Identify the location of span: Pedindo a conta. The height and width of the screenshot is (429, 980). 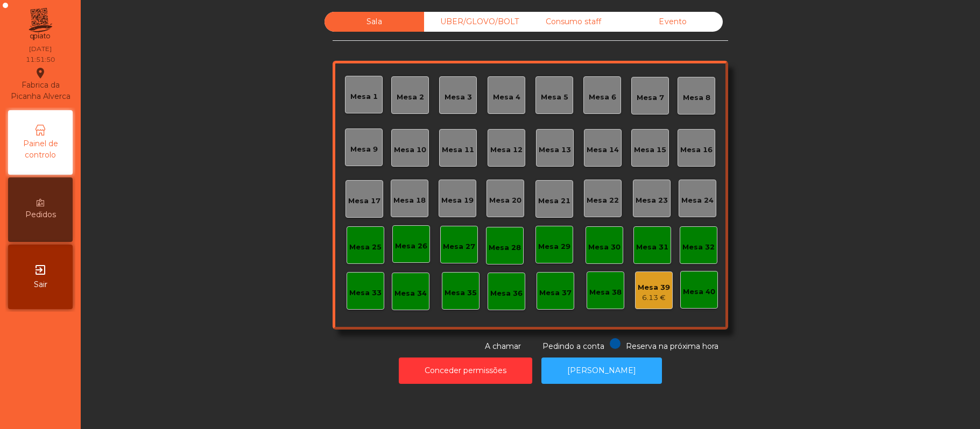
(573, 347).